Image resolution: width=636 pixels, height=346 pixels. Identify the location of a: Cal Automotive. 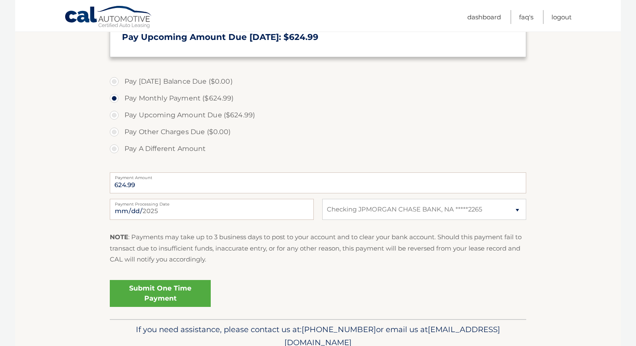
(108, 18).